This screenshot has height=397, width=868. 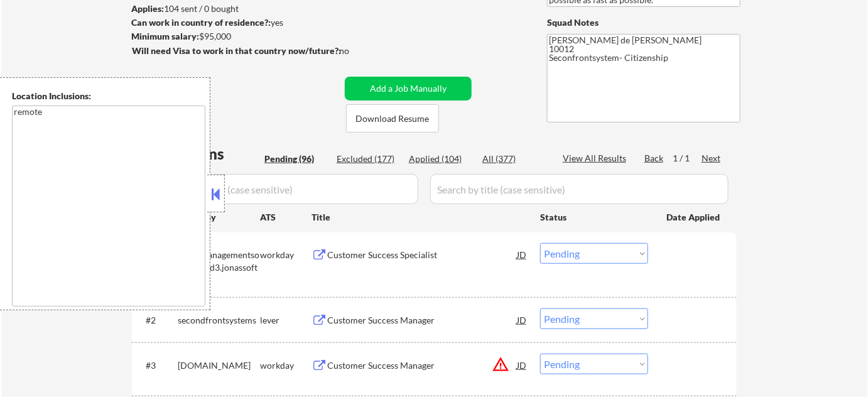 I want to click on div: #3, so click(x=157, y=365).